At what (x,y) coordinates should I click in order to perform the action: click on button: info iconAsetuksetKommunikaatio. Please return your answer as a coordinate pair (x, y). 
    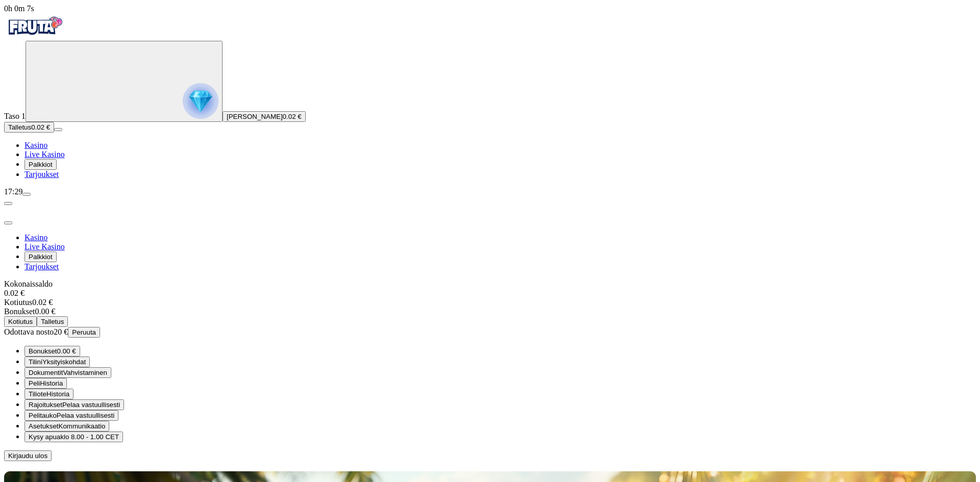
    Looking at the image, I should click on (67, 426).